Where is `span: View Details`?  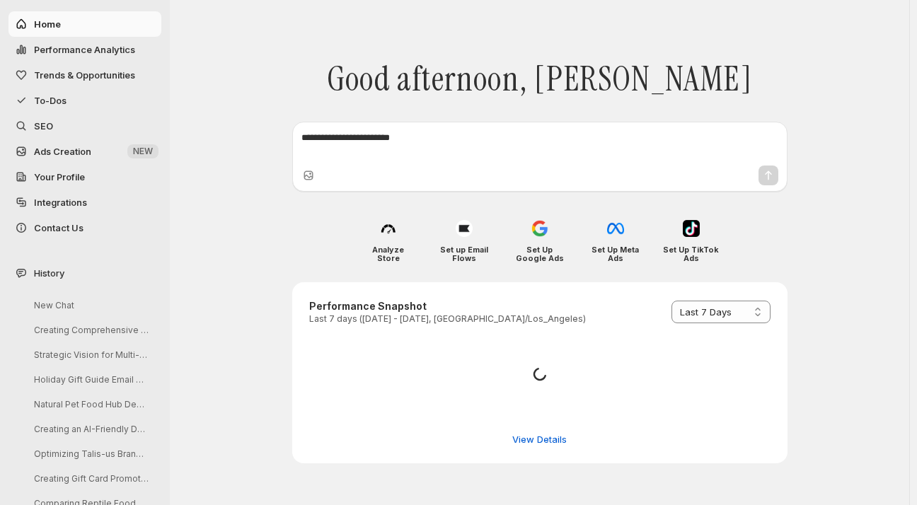
span: View Details is located at coordinates (539, 439).